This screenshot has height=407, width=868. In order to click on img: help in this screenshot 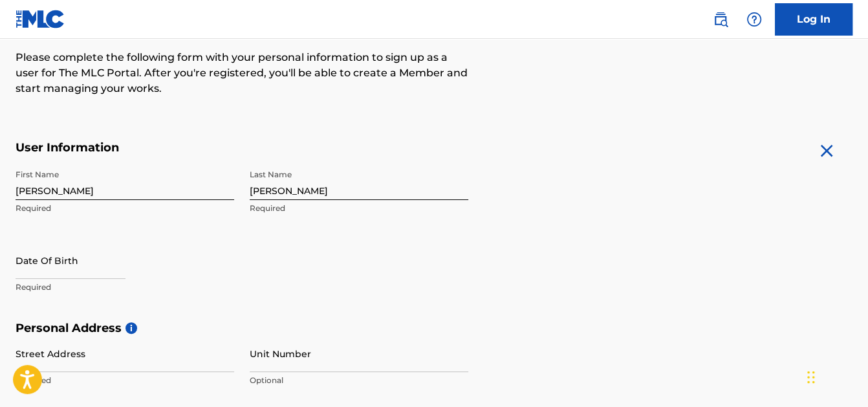, I will do `click(755, 20)`.